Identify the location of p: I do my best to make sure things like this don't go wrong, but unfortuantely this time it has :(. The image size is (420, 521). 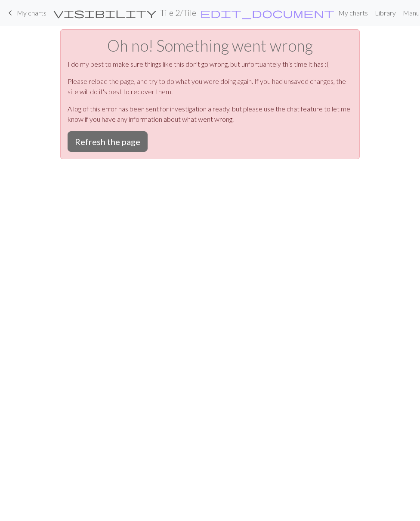
(210, 64).